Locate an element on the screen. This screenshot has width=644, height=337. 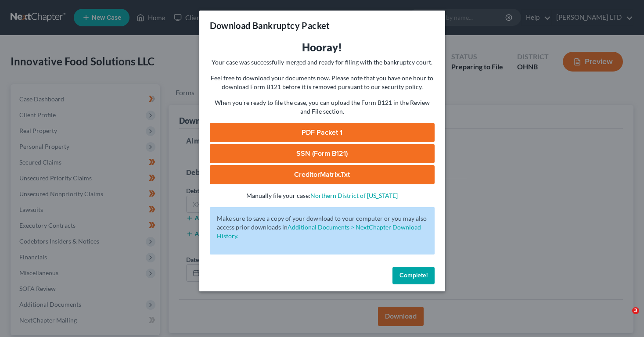
h3: Download Bankruptcy Packet is located at coordinates (270, 26).